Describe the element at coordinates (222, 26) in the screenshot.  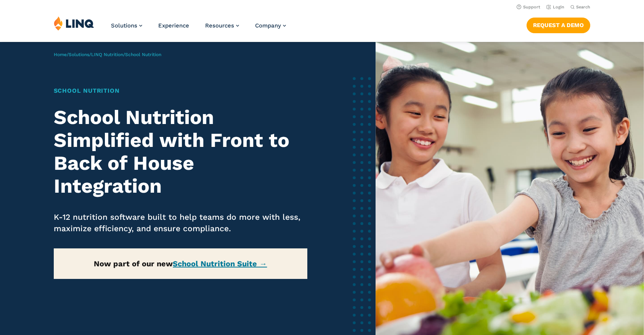
I see `a: Resources` at that location.